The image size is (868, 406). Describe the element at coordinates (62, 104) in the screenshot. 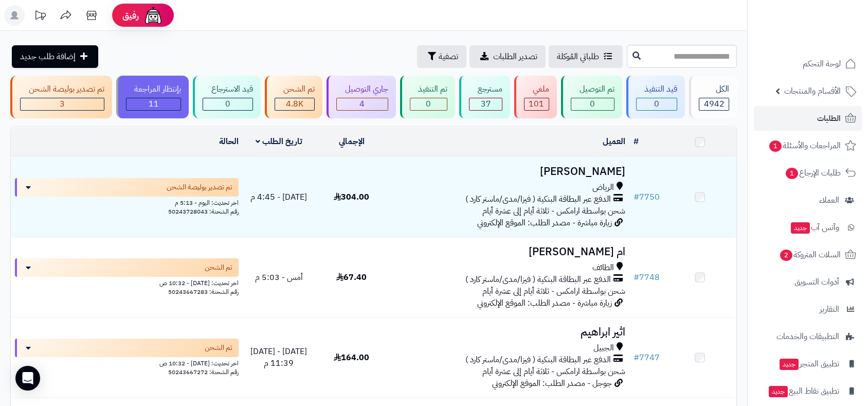

I see `span: 3` at that location.